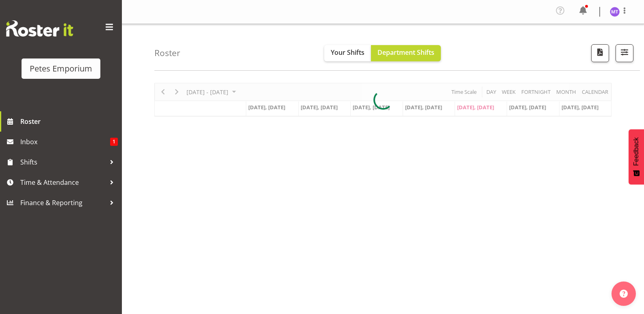 The width and height of the screenshot is (644, 314). I want to click on span: Department Shifts, so click(406, 52).